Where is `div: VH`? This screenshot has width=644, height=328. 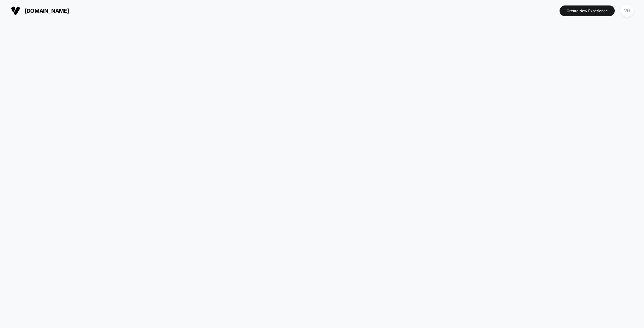
div: VH is located at coordinates (627, 11).